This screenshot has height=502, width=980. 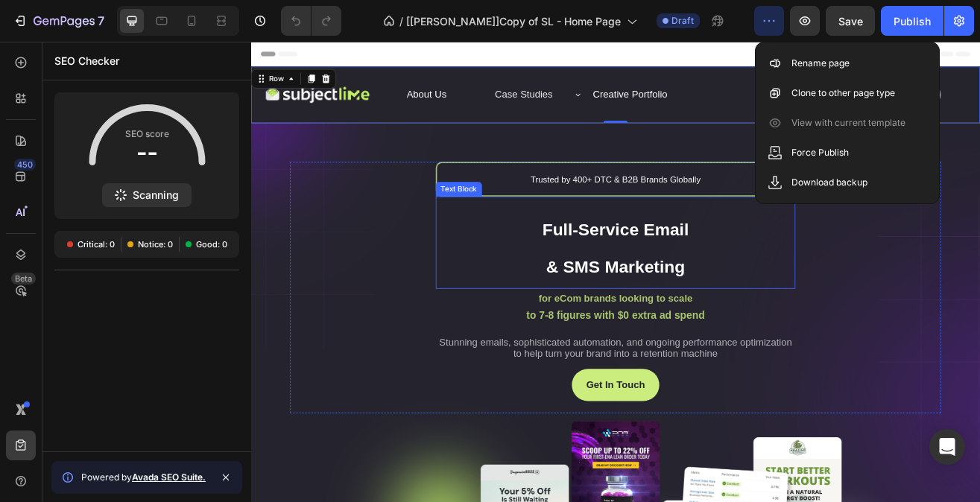 I want to click on div: Publish, so click(x=912, y=21).